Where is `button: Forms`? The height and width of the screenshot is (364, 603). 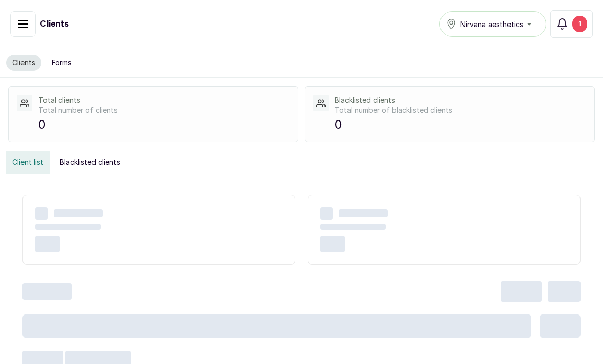 button: Forms is located at coordinates (61, 62).